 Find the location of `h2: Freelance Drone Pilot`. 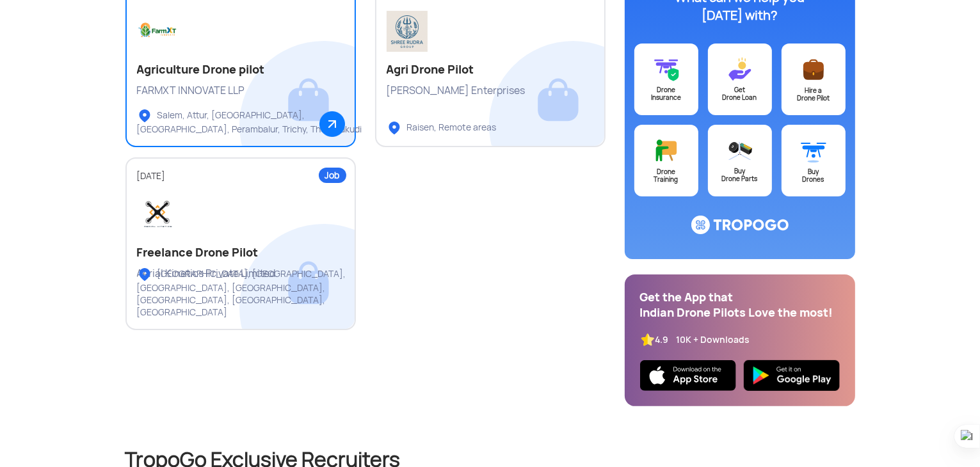

h2: Freelance Drone Pilot is located at coordinates (241, 253).